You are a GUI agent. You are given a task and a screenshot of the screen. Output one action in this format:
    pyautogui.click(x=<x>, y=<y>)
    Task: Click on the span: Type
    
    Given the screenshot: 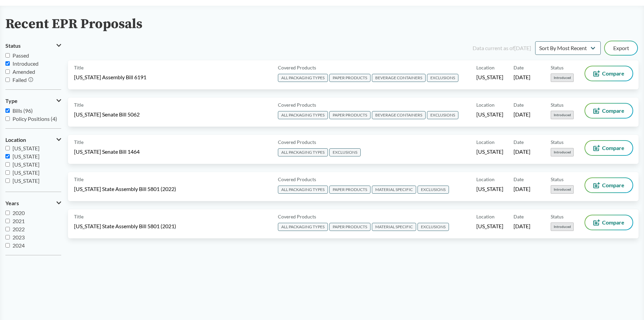 What is the action you would take?
    pyautogui.click(x=12, y=101)
    